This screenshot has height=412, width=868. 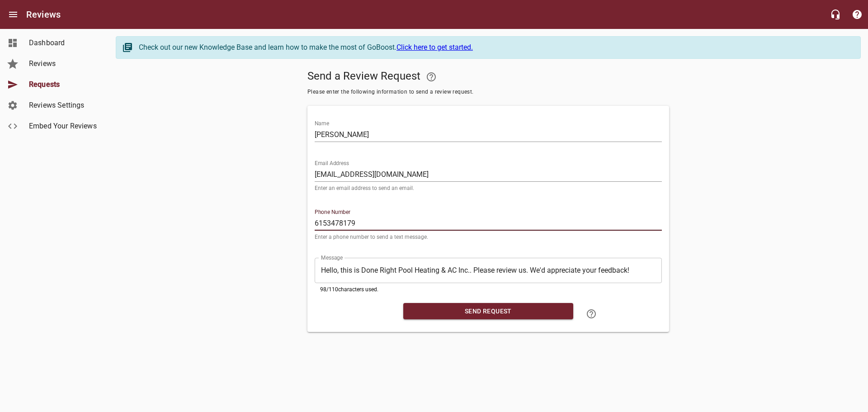 What do you see at coordinates (836, 14) in the screenshot?
I see `button: Live Chat` at bounding box center [836, 14].